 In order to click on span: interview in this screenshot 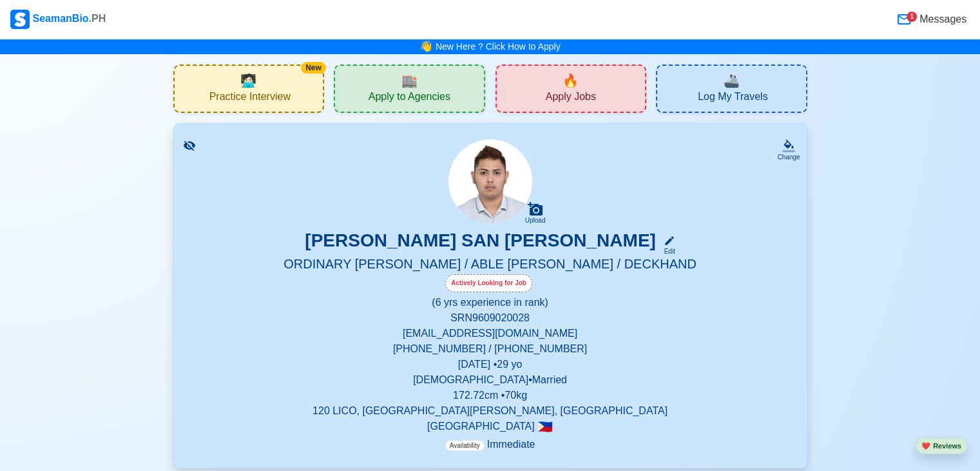, I will do `click(248, 80)`.